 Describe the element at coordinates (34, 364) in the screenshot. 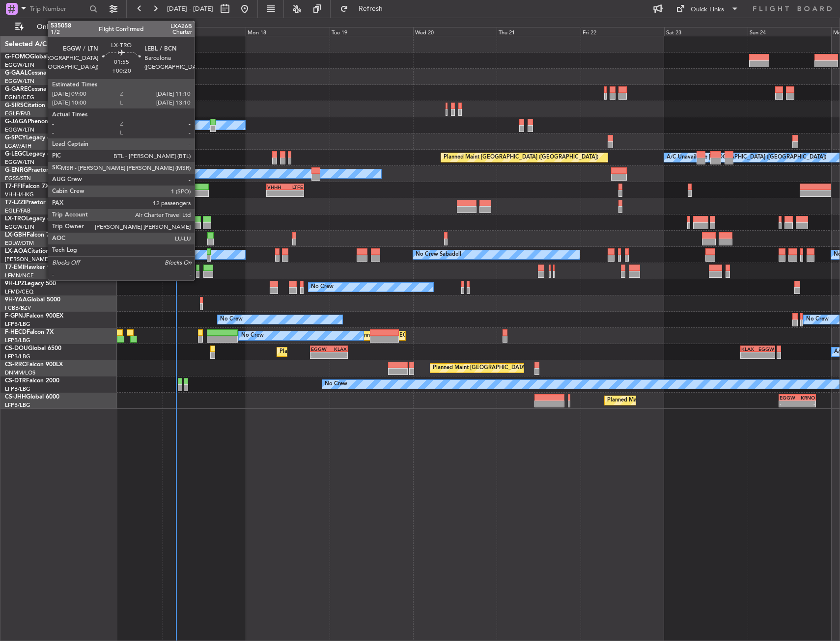

I see `a: CS-RRCFalcon 900LX` at that location.